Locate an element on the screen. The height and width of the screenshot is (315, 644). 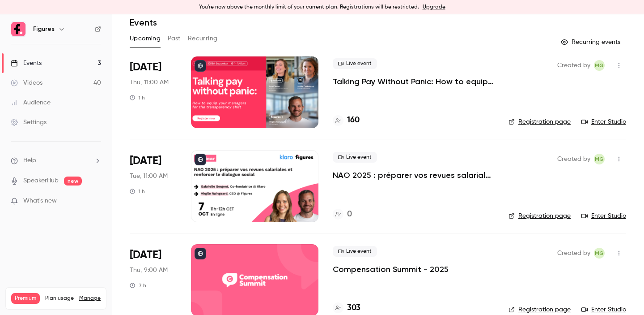
span: Premium is located at coordinates (26, 298).